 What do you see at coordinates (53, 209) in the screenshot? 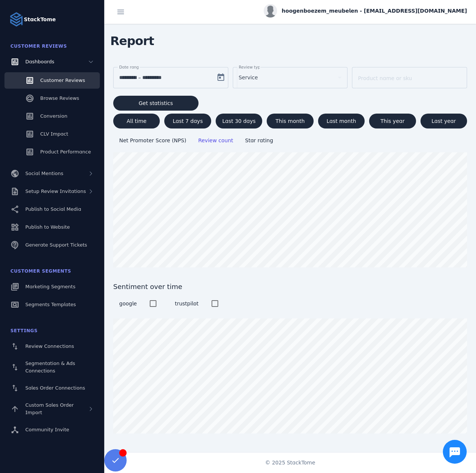
I see `span: Publish to Social Media` at bounding box center [53, 209].